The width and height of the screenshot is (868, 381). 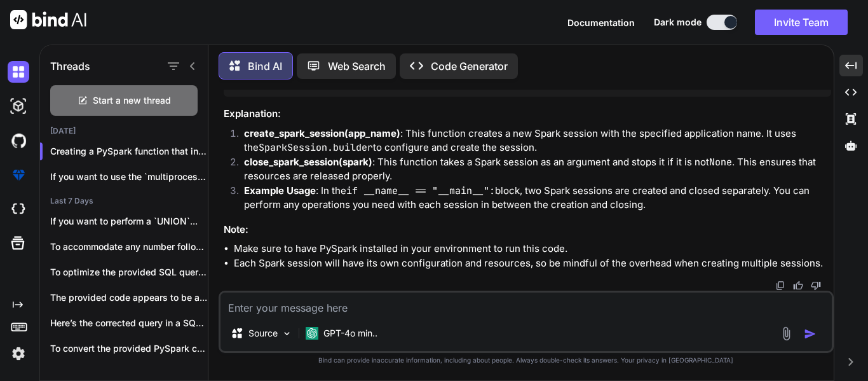 What do you see at coordinates (129, 221) in the screenshot?
I see `p: If you want to perform a `UNION`...` at bounding box center [129, 221].